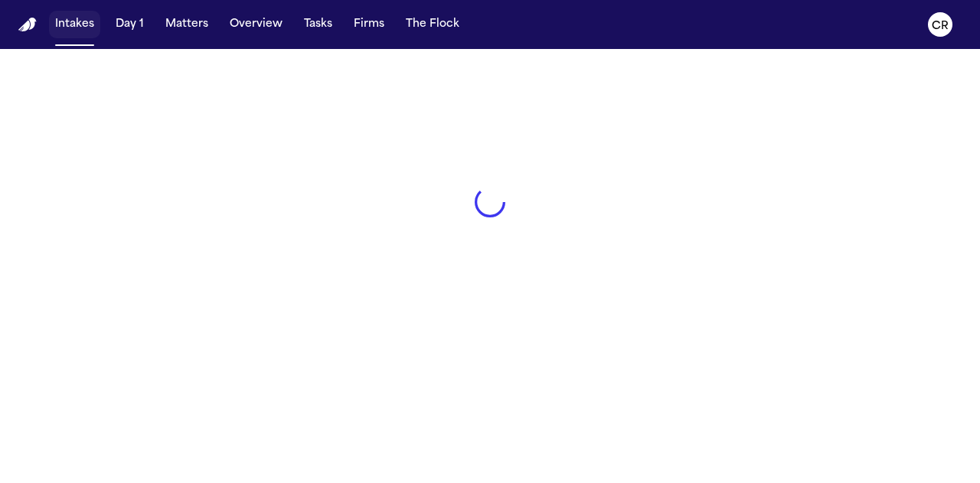 The width and height of the screenshot is (980, 483). I want to click on button: Firms, so click(369, 24).